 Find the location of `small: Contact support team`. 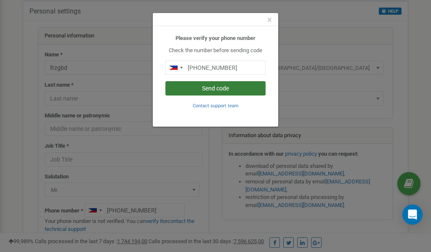

small: Contact support team is located at coordinates (215, 106).